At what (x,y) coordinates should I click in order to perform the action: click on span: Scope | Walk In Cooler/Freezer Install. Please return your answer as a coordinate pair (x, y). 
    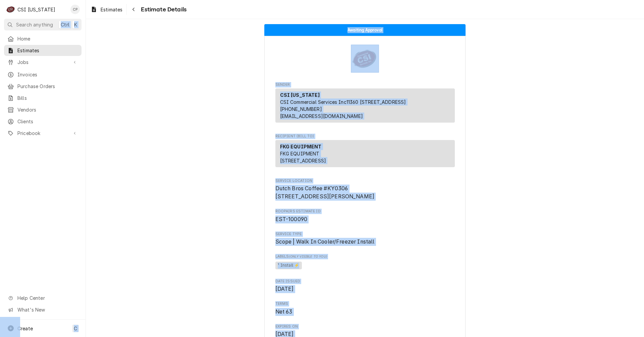
    Looking at the image, I should click on (325, 241).